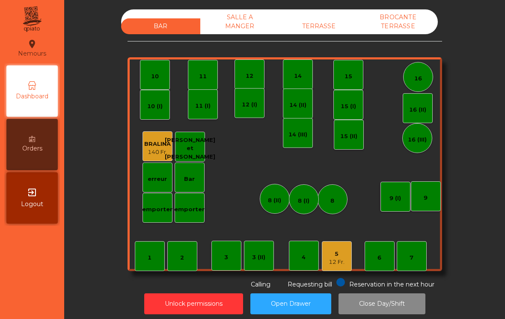 The height and width of the screenshot is (319, 505). Describe the element at coordinates (32, 44) in the screenshot. I see `i: location_on` at that location.